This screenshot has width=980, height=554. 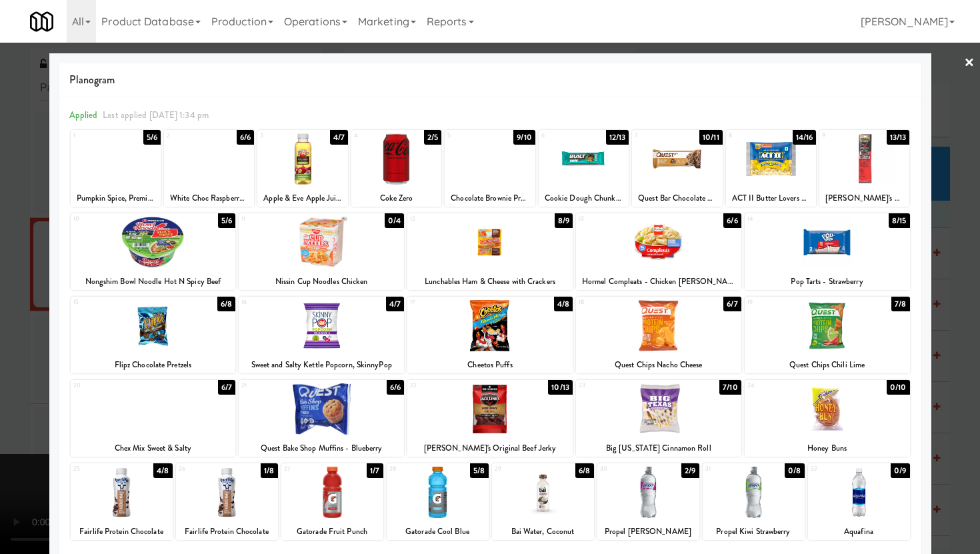 What do you see at coordinates (281, 219) in the screenshot?
I see `div: 11` at bounding box center [281, 219].